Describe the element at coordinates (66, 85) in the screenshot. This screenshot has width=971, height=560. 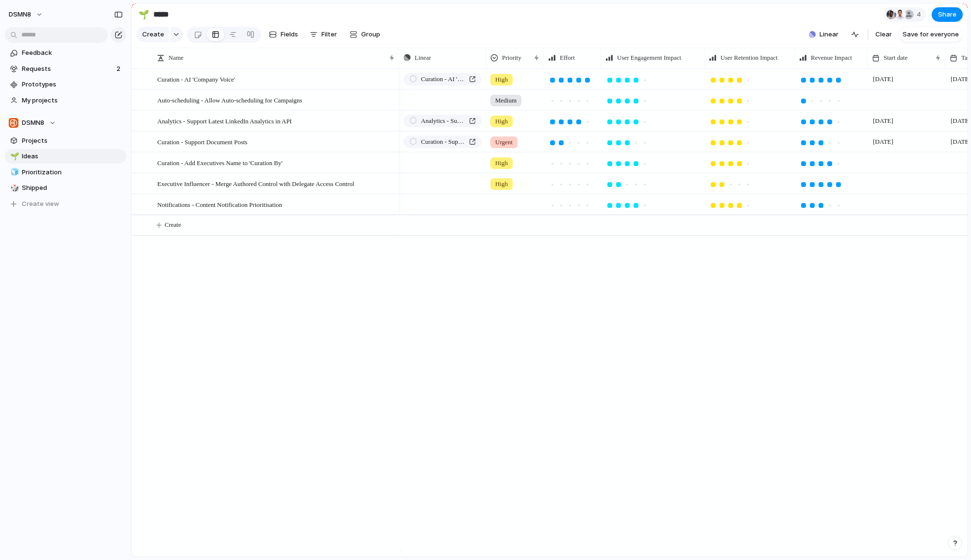
I see `a: Prototypes` at that location.